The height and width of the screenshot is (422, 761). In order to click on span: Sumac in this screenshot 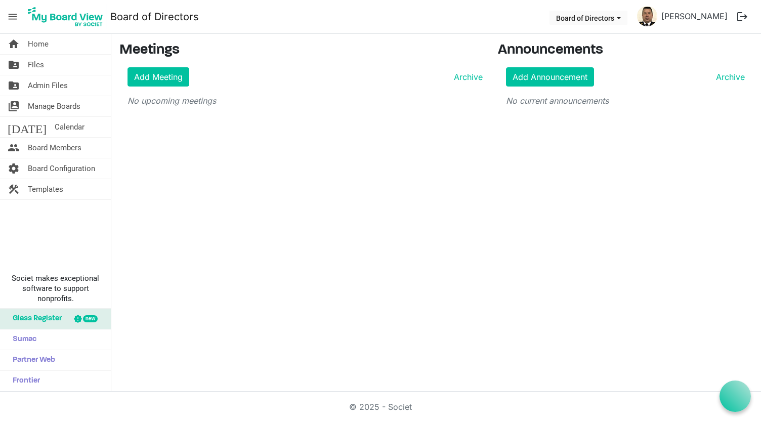, I will do `click(22, 339)`.